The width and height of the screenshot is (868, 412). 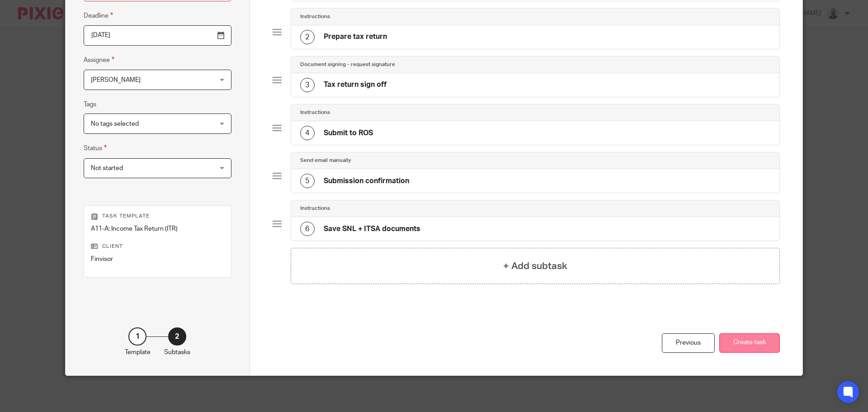 What do you see at coordinates (326, 161) in the screenshot?
I see `h4: Send email manually` at bounding box center [326, 161].